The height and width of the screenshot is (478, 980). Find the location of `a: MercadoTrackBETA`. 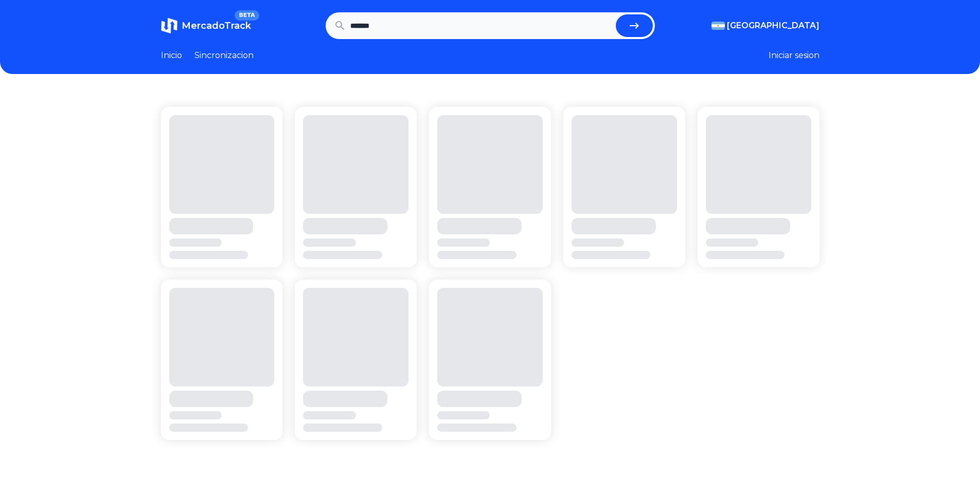

a: MercadoTrackBETA is located at coordinates (206, 26).